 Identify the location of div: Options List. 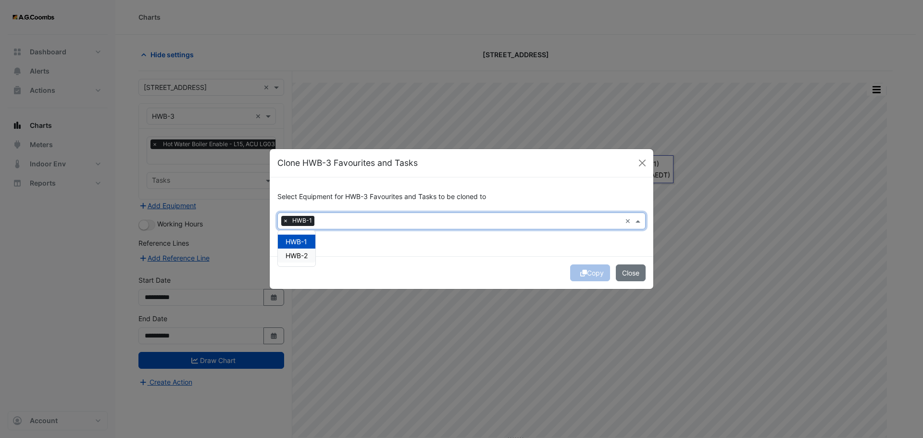
(297, 249).